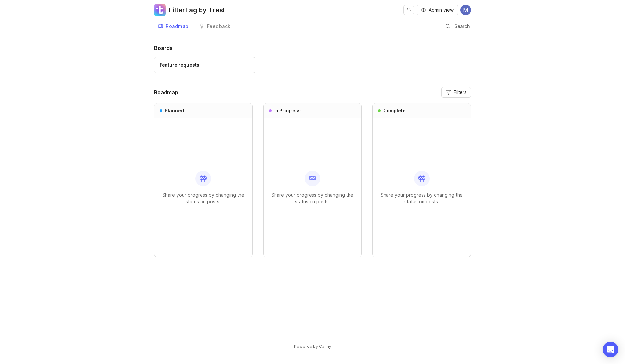 This screenshot has width=625, height=364. Describe the element at coordinates (287, 111) in the screenshot. I see `h3: In Progress` at that location.